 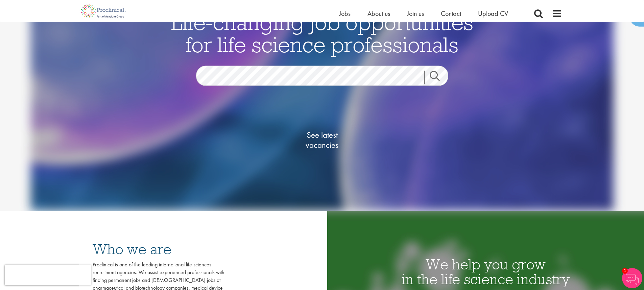 What do you see at coordinates (632, 278) in the screenshot?
I see `img: Chatbot` at bounding box center [632, 278].